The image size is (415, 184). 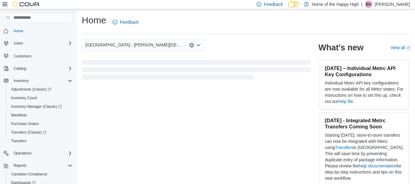 What do you see at coordinates (364, 92) in the screenshot?
I see `p: Individual Metrc API key configurations are now available for all Metrc states. For instructions ...` at bounding box center [364, 92].